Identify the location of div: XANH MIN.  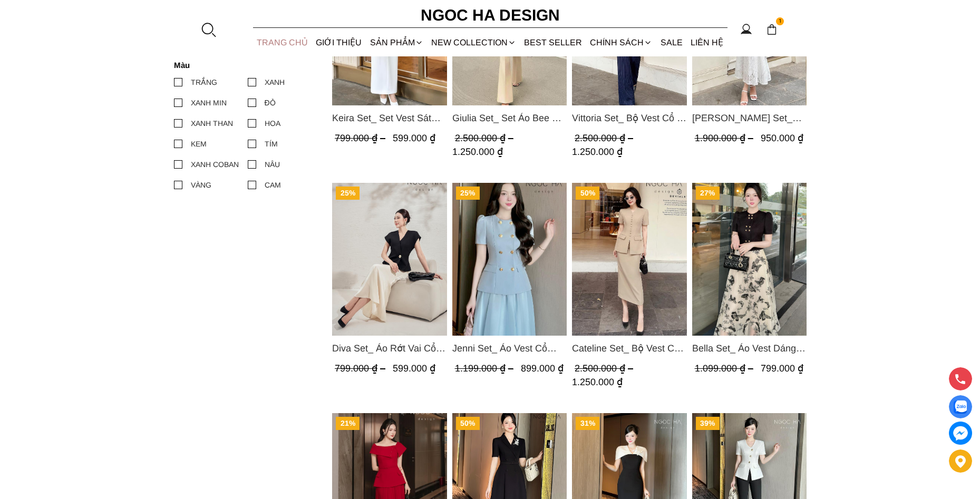
(209, 103).